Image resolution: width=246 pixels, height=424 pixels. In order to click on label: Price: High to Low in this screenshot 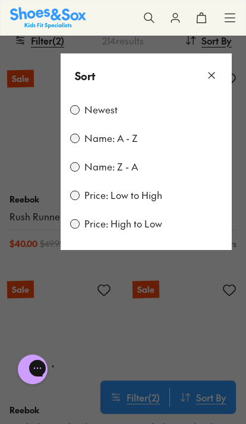, I will do `click(123, 224)`.